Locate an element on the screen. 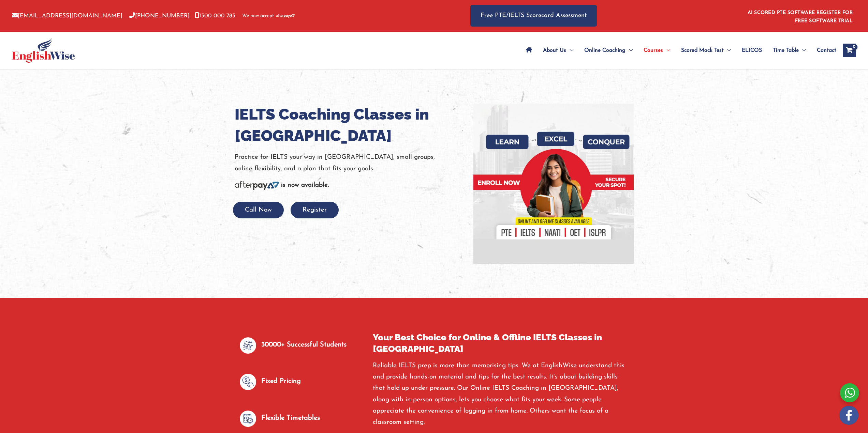 Image resolution: width=868 pixels, height=433 pixels. a: Free PTE/IELTS Scorecard Assessment is located at coordinates (533, 15).